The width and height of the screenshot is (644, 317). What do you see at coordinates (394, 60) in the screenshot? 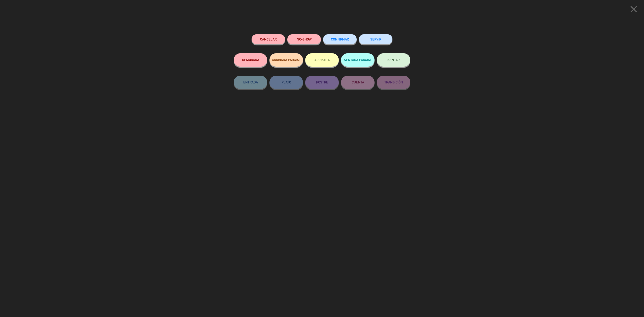
I see `button: SENTAR` at bounding box center [394, 60].